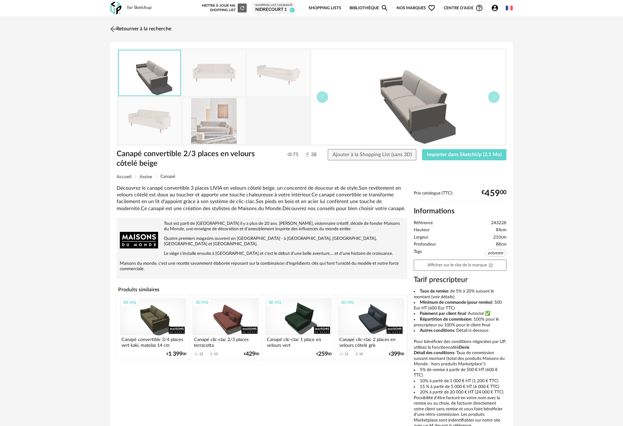  What do you see at coordinates (371, 327) in the screenshot?
I see `a: 3D HQ Canapé clic-clac 2 places en velours côtelé gris 21 Download icon 10 €39900` at bounding box center [371, 327].